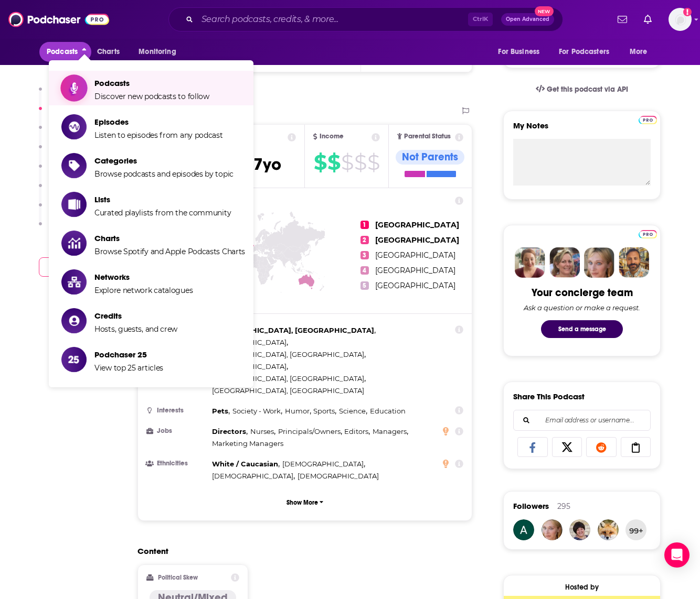 This screenshot has height=599, width=700. I want to click on span: Get this podcast via API, so click(587, 89).